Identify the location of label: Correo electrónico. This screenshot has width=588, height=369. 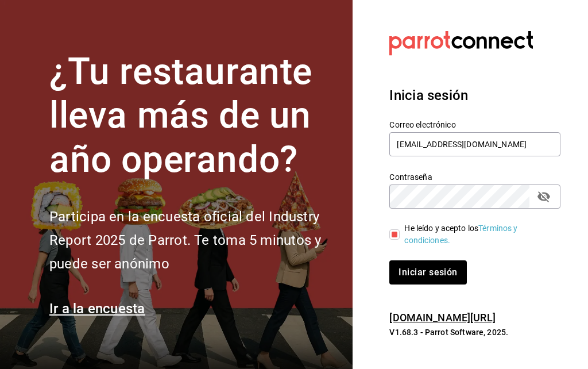
(475, 124).